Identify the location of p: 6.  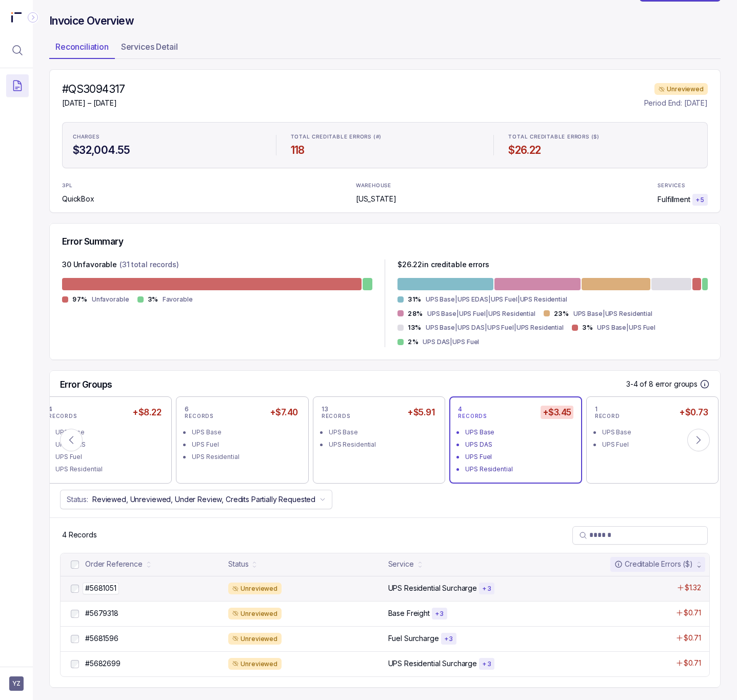
(186, 409).